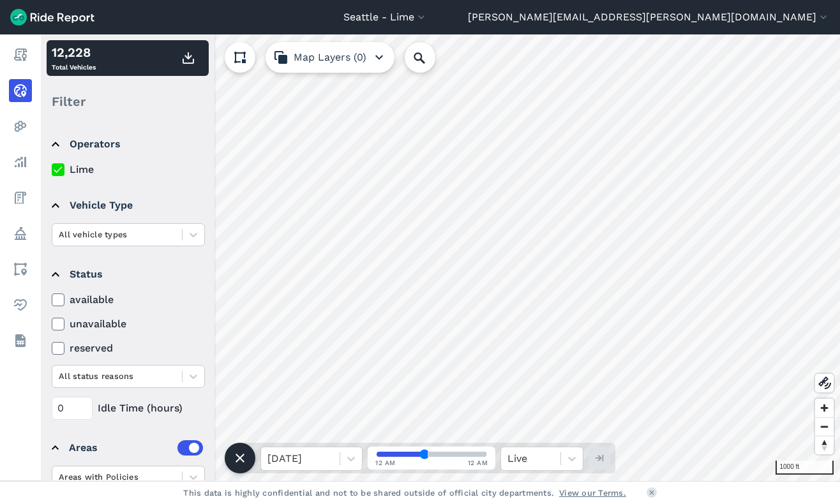 The width and height of the screenshot is (840, 504). I want to click on div: Idle Time (hours), so click(128, 408).